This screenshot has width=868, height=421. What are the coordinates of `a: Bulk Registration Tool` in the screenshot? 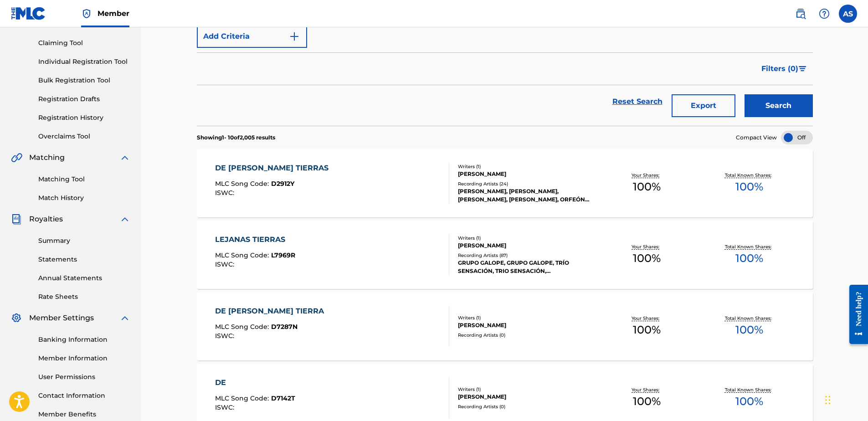 It's located at (85, 80).